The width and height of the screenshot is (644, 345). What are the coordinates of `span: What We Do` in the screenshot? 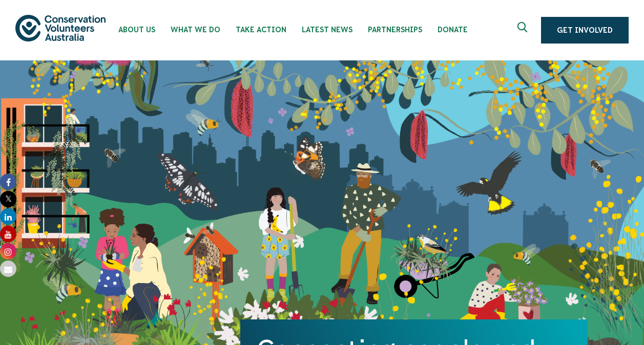 It's located at (195, 30).